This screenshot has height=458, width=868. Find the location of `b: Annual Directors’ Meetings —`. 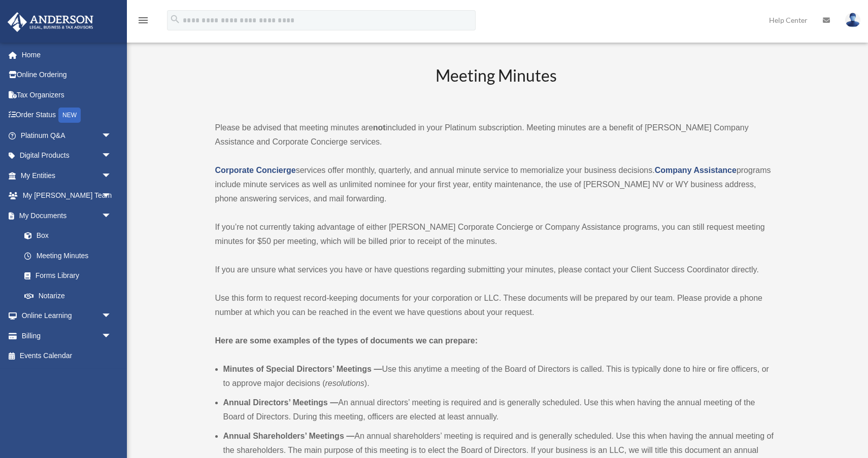

b: Annual Directors’ Meetings — is located at coordinates (281, 402).